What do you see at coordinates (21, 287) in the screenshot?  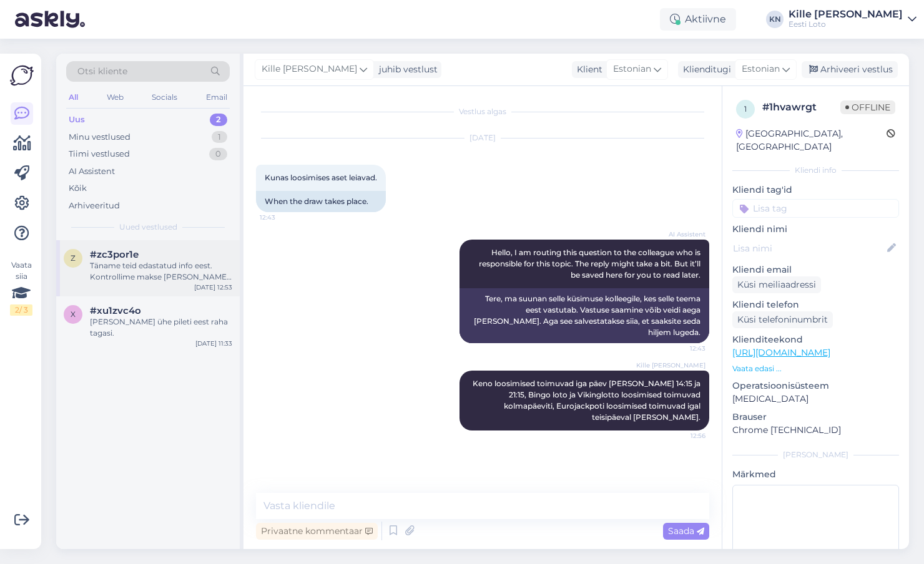 I see `div: Vaata siia` at bounding box center [21, 287].